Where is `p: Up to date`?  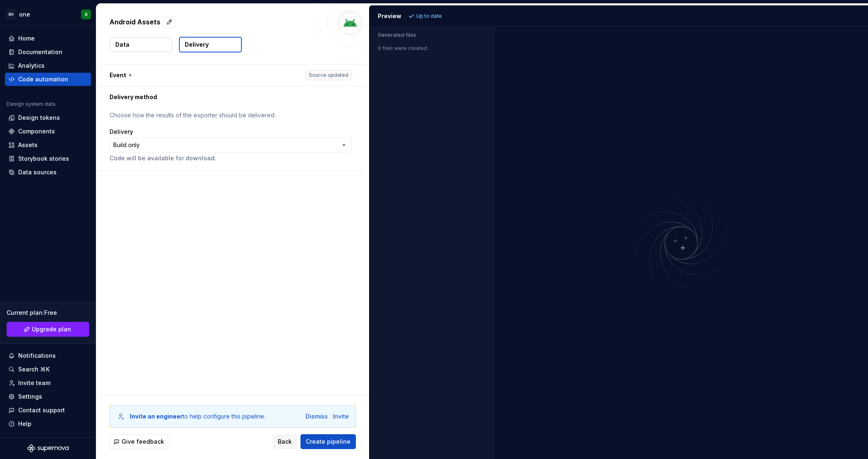
p: Up to date is located at coordinates (429, 16).